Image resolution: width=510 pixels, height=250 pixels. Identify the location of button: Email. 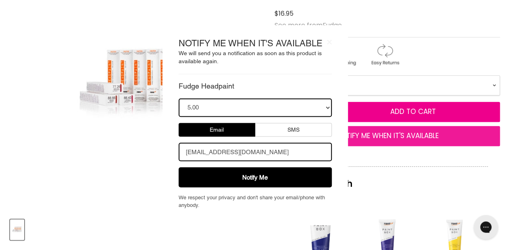
(217, 130).